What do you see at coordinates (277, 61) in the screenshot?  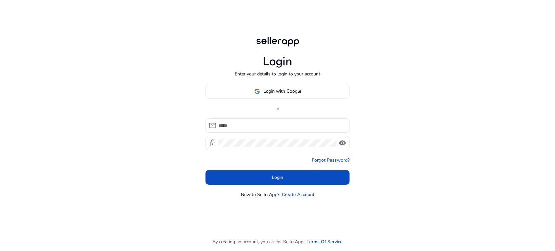 I see `h1: Login` at bounding box center [277, 61].